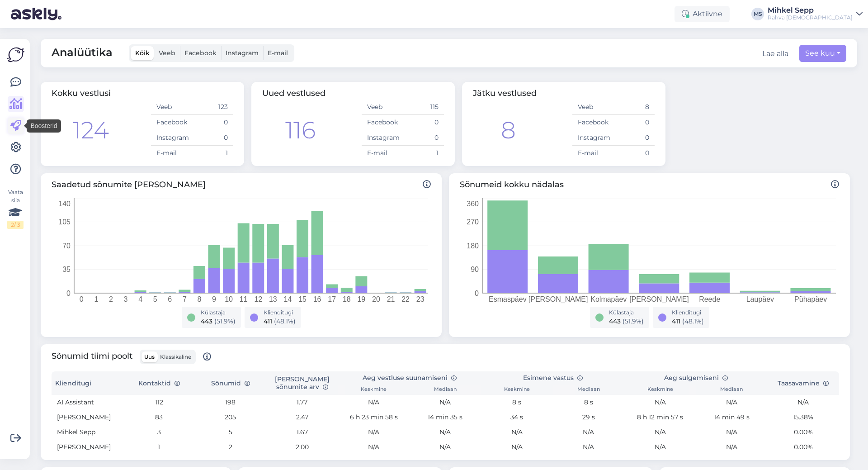 The height and width of the screenshot is (470, 868). I want to click on tspan: 14, so click(288, 299).